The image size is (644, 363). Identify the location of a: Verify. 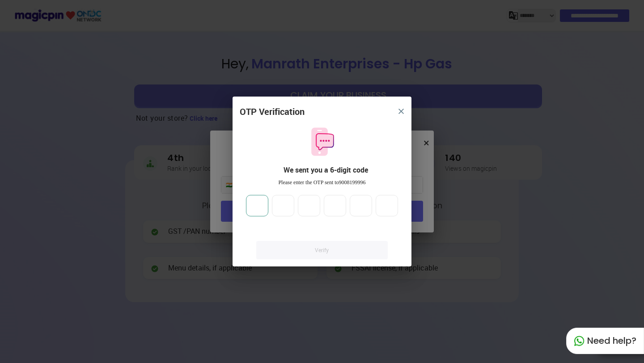
(322, 250).